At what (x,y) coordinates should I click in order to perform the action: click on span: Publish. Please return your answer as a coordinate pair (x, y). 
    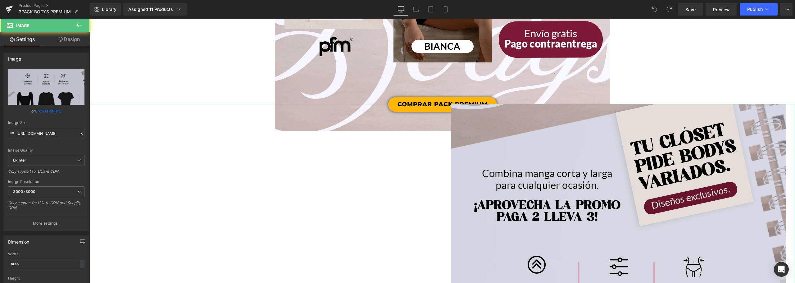
    Looking at the image, I should click on (755, 9).